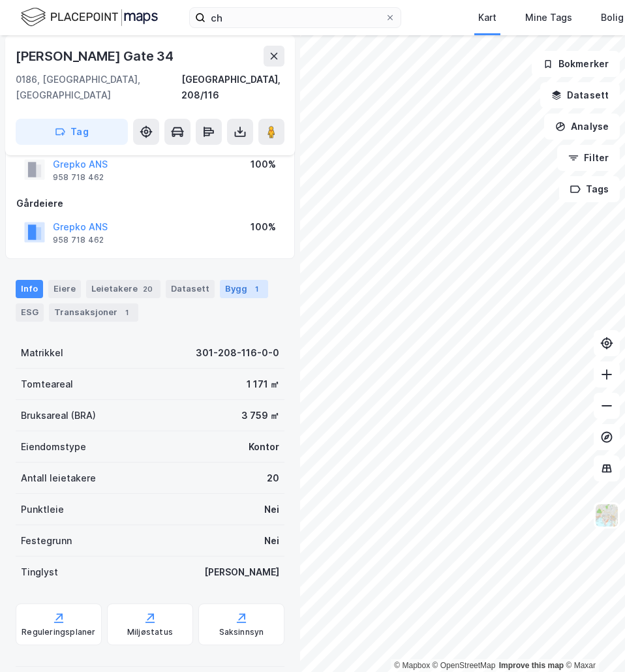 The image size is (625, 672). What do you see at coordinates (53, 447) in the screenshot?
I see `div: Eiendomstype` at bounding box center [53, 447].